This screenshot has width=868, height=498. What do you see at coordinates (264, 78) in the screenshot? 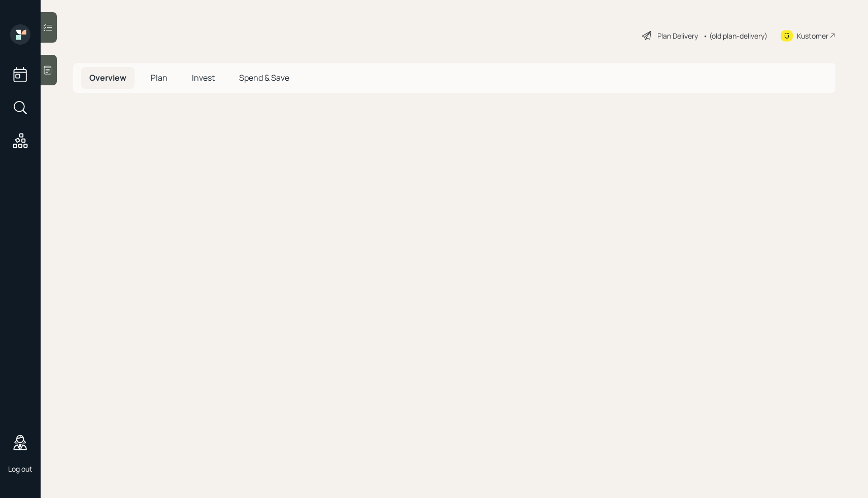
I see `span: Spend & Save` at bounding box center [264, 78].